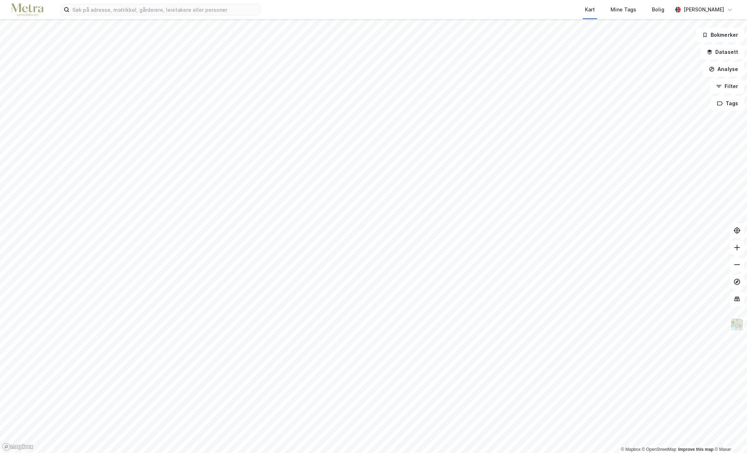 The image size is (747, 453). What do you see at coordinates (18, 446) in the screenshot?
I see `a: Mapbox homepage` at bounding box center [18, 446].